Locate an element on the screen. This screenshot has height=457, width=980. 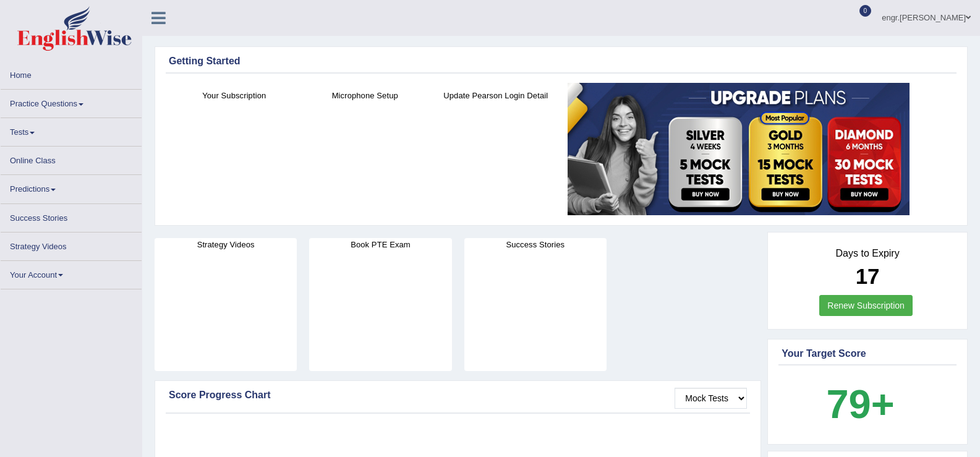
h4: Your Subscription is located at coordinates (234, 95).